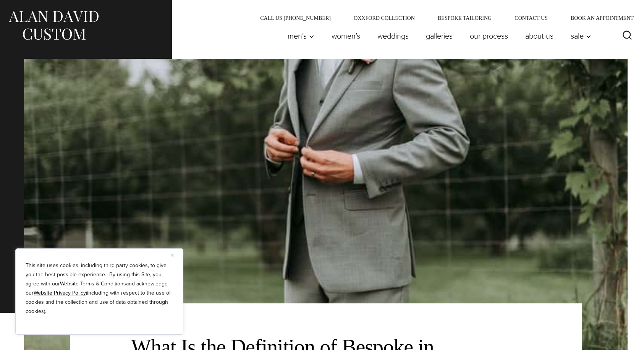  I want to click on nav: Secondary Navigation, so click(443, 18).